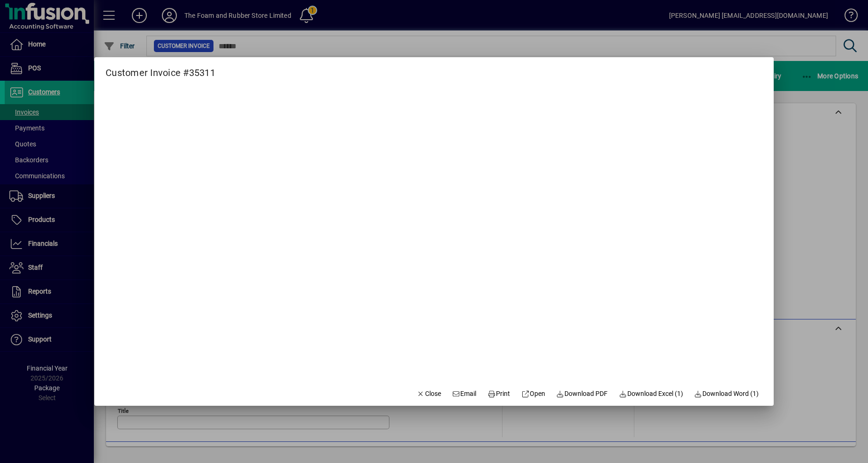  Describe the element at coordinates (651, 393) in the screenshot. I see `span: Download Excel (1)` at that location.